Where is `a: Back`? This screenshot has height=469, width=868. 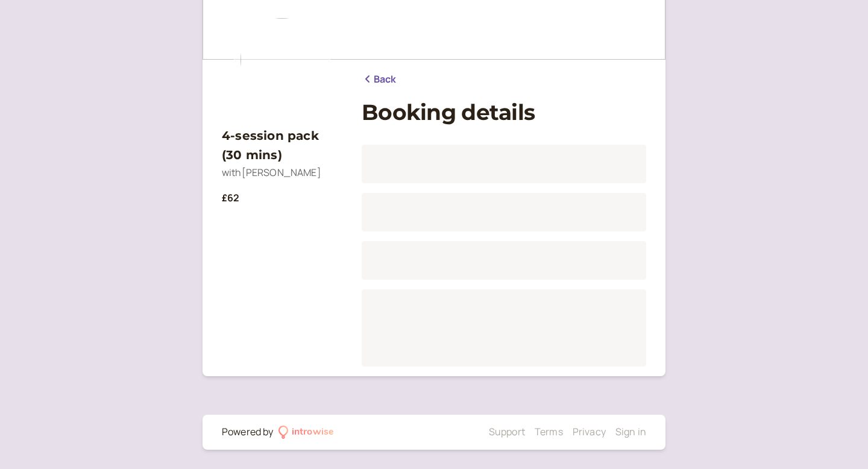 a: Back is located at coordinates (379, 80).